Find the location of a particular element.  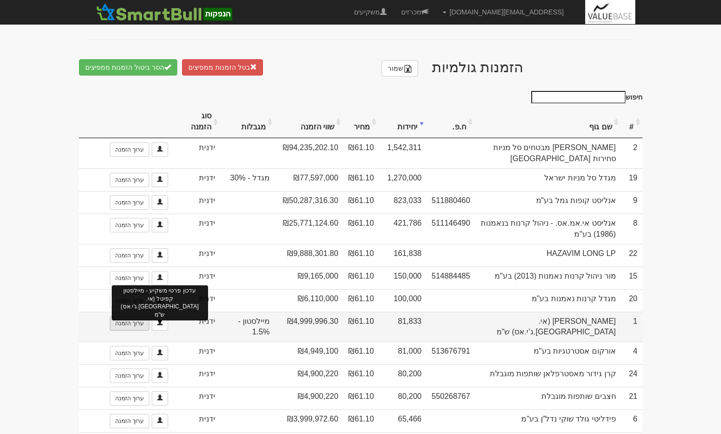

td: 550268767 is located at coordinates (450, 398).